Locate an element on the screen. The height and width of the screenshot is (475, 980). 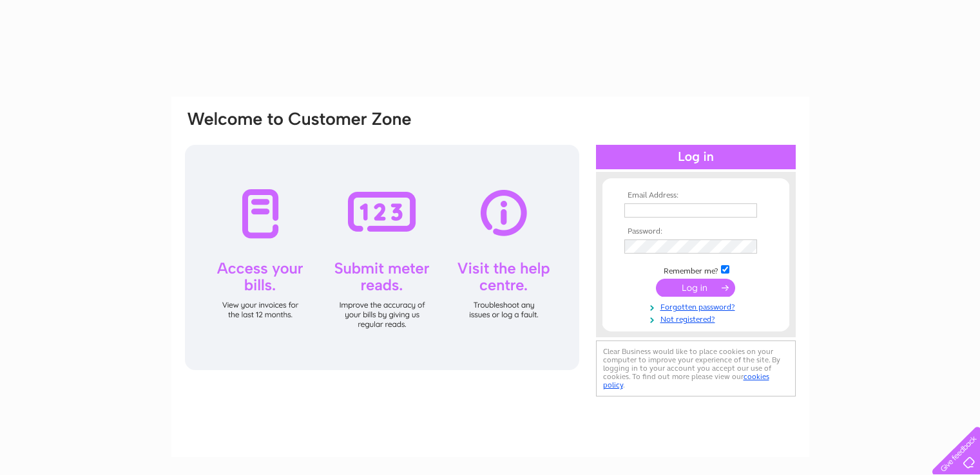
a: cookies policy is located at coordinates (687, 381).